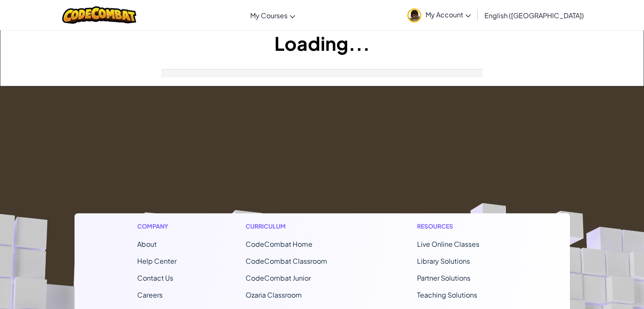  I want to click on span: CodeCombat Home, so click(279, 244).